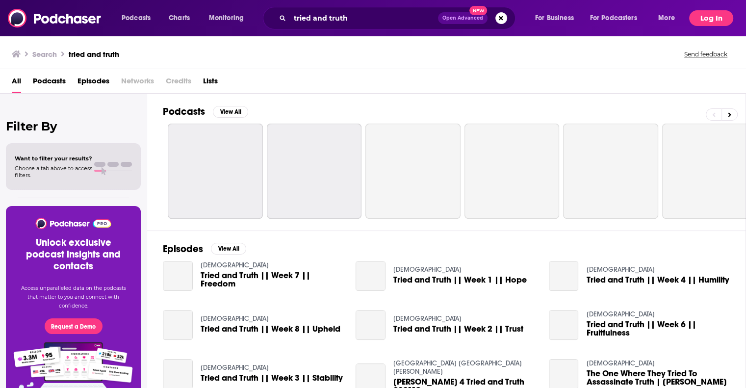 The width and height of the screenshot is (746, 388). What do you see at coordinates (93, 83) in the screenshot?
I see `span: Episodes` at bounding box center [93, 83].